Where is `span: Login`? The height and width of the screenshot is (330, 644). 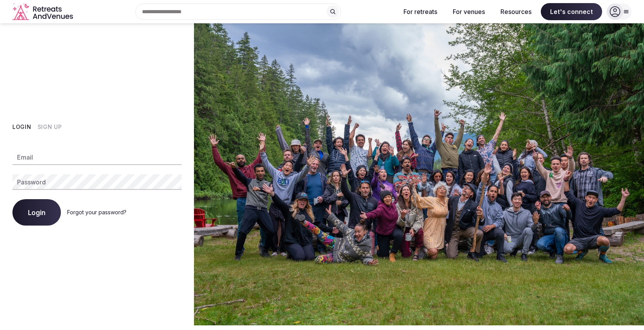 span: Login is located at coordinates (36, 212).